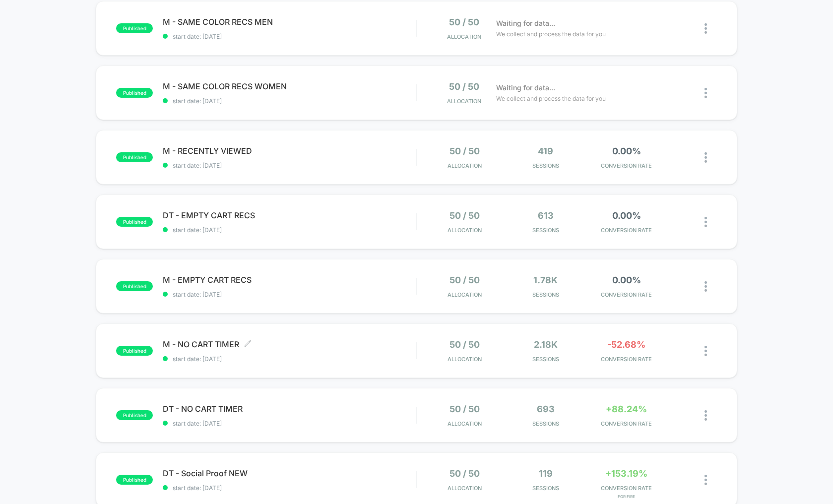 This screenshot has height=504, width=833. Describe the element at coordinates (290, 279) in the screenshot. I see `span: M - EMPTY CART RECS` at that location.